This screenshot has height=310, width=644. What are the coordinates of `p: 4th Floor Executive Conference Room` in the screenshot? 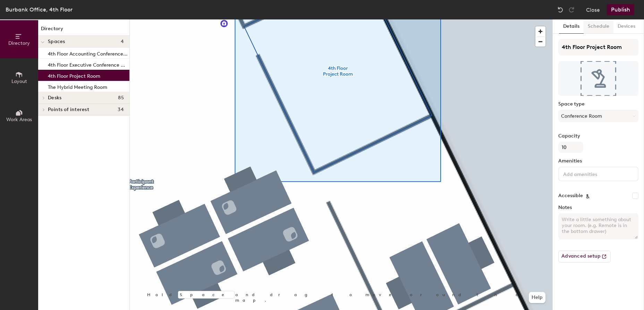 It's located at (88, 64).